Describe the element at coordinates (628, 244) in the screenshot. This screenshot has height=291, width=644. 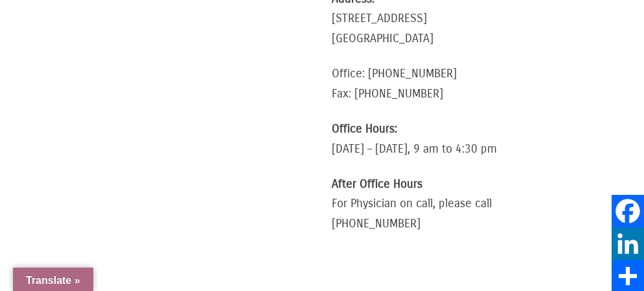
I see `a: LinkedIn` at that location.